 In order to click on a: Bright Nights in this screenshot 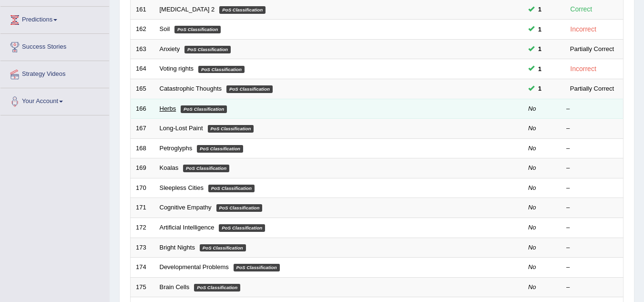, I will do `click(178, 247)`.